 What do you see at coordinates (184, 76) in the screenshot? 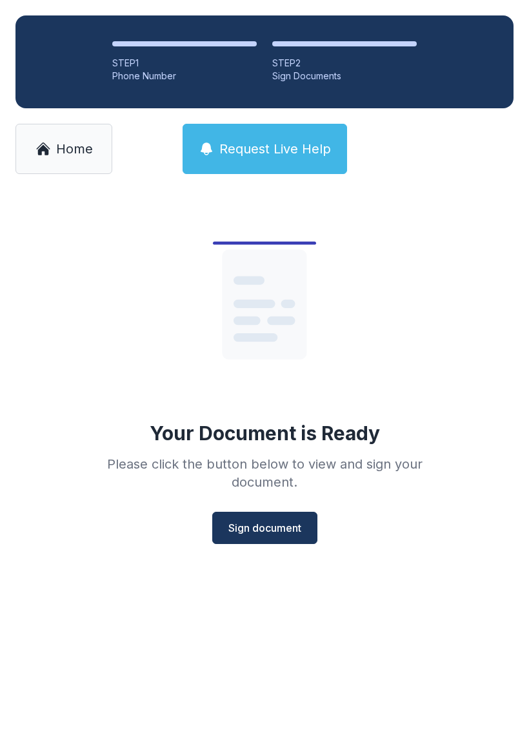
I see `div: Phone Number` at bounding box center [184, 76].